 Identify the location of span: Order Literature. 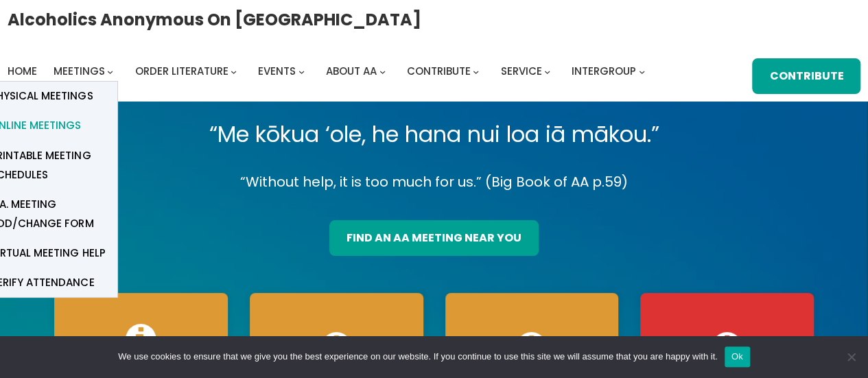
(181, 71).